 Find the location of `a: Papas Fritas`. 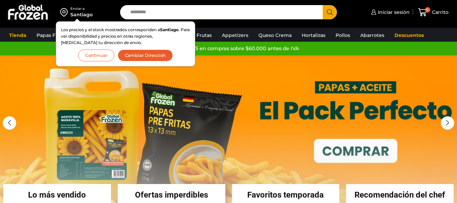

a: Papas Fritas is located at coordinates (51, 35).